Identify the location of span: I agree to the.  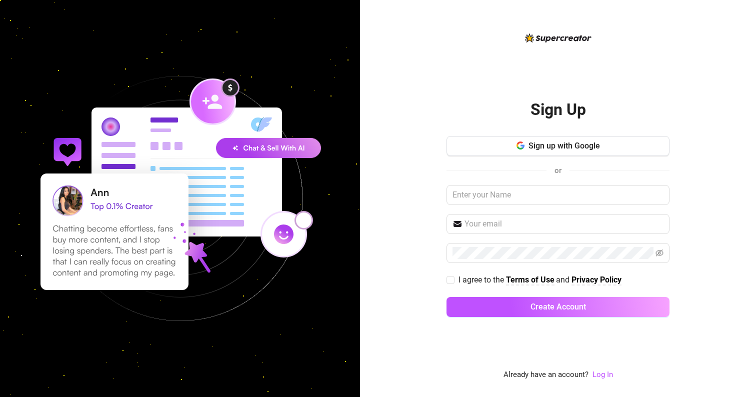
(482, 279).